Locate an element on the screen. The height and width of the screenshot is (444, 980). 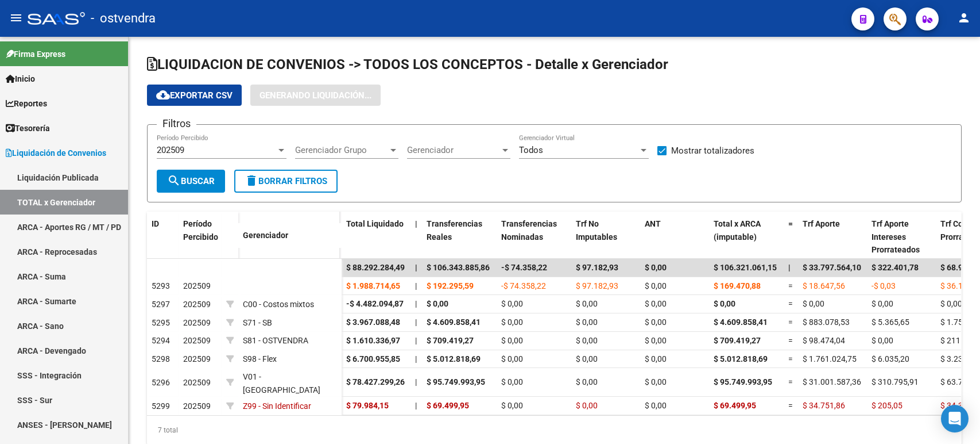
span: $ 79.984,15 is located at coordinates (368, 406).